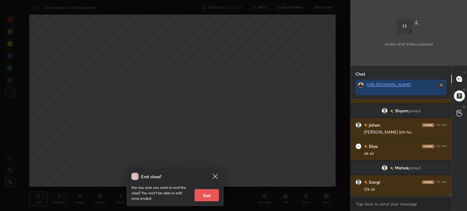 The width and height of the screenshot is (467, 211). Describe the element at coordinates (465, 73) in the screenshot. I see `p: T` at that location.